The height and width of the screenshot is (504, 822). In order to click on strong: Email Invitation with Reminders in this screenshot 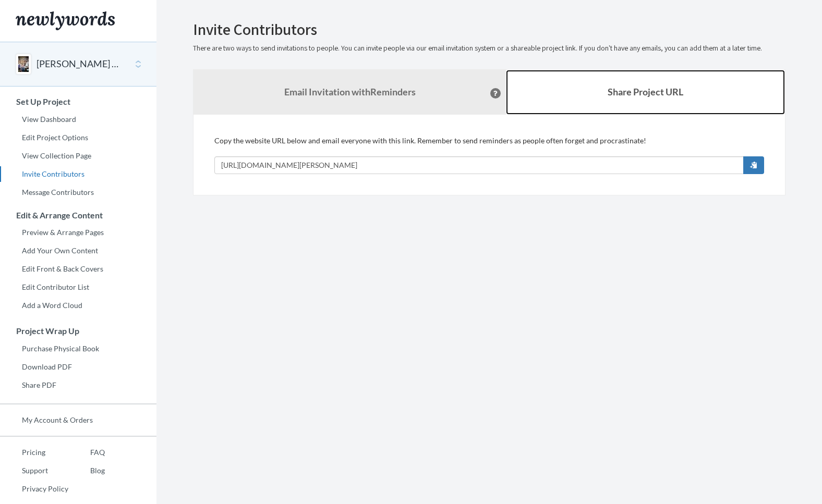, I will do `click(350, 92)`.